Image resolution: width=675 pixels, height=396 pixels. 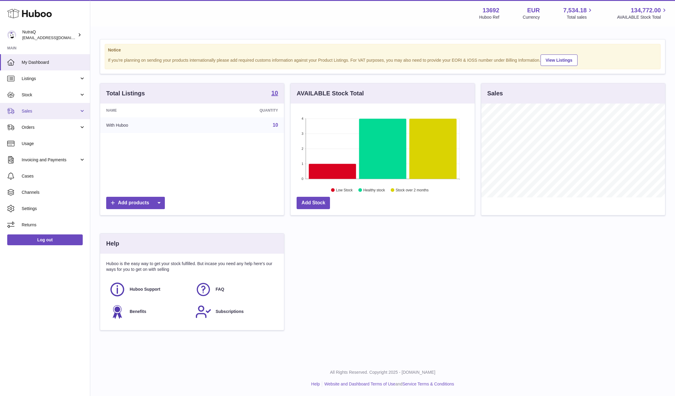 What do you see at coordinates (113, 243) in the screenshot?
I see `h3: Help` at bounding box center [113, 243].